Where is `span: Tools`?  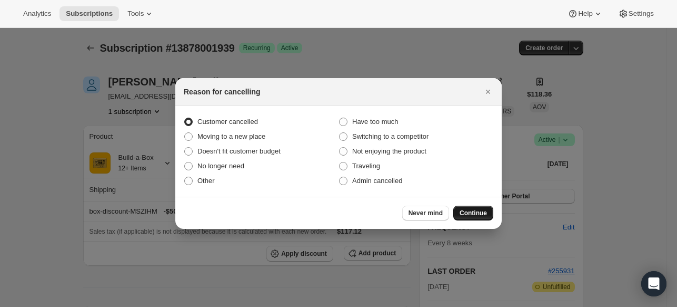 span: Tools is located at coordinates (135, 14).